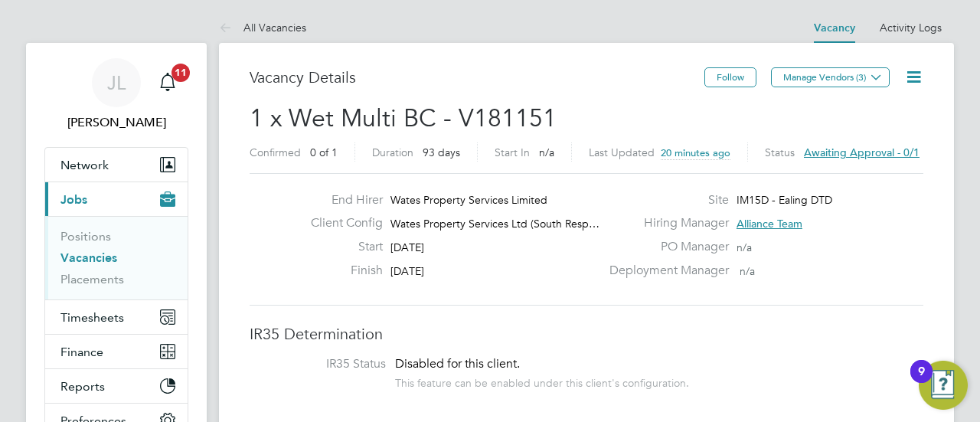 Image resolution: width=980 pixels, height=422 pixels. I want to click on a: Placements, so click(92, 279).